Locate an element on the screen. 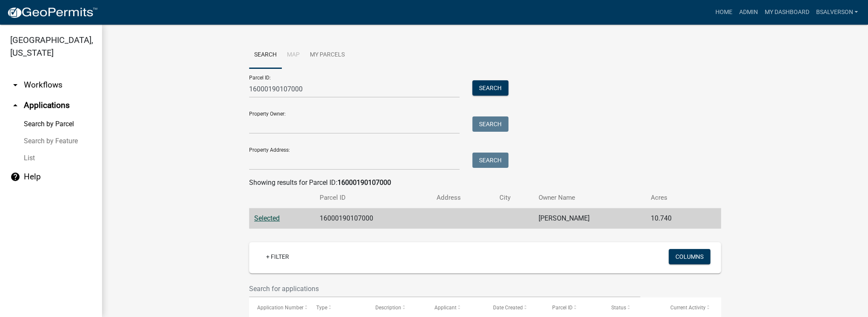  th: Acres is located at coordinates (674, 198).